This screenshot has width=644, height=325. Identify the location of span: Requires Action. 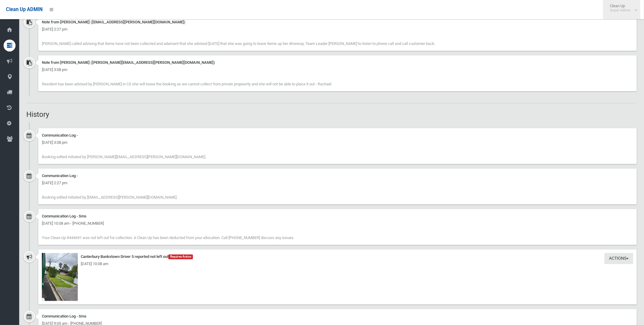
(181, 257).